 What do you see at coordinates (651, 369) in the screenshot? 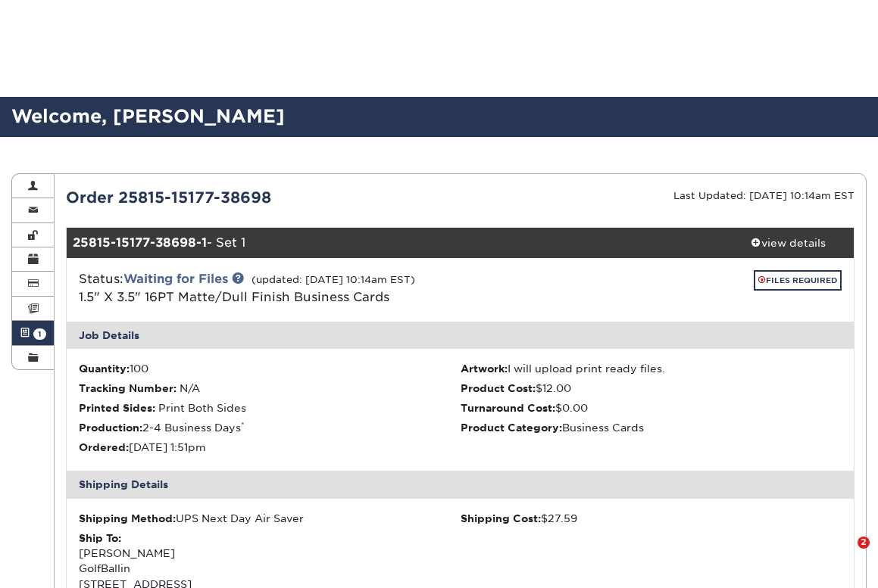
I see `li: I will upload print ready files.` at bounding box center [651, 369].